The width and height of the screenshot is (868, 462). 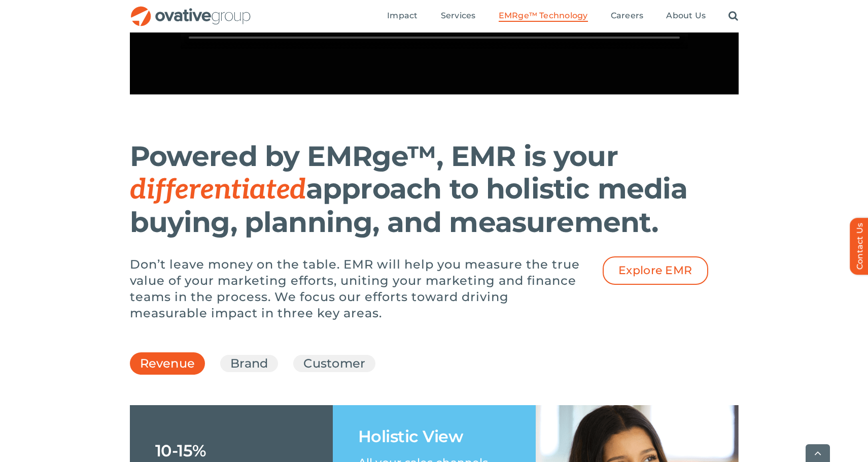 What do you see at coordinates (410, 437) in the screenshot?
I see `h1: Holistic View` at bounding box center [410, 437].